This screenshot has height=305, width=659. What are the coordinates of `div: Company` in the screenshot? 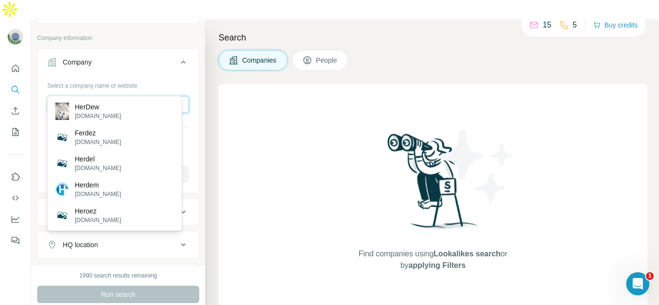 It's located at (77, 62).